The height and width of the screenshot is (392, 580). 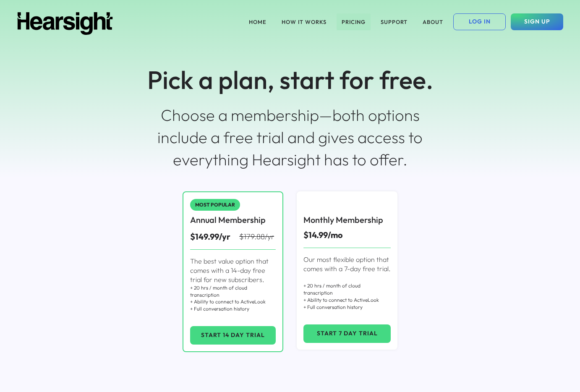 What do you see at coordinates (290, 80) in the screenshot?
I see `div: Pick a plan, start for free.` at bounding box center [290, 80].